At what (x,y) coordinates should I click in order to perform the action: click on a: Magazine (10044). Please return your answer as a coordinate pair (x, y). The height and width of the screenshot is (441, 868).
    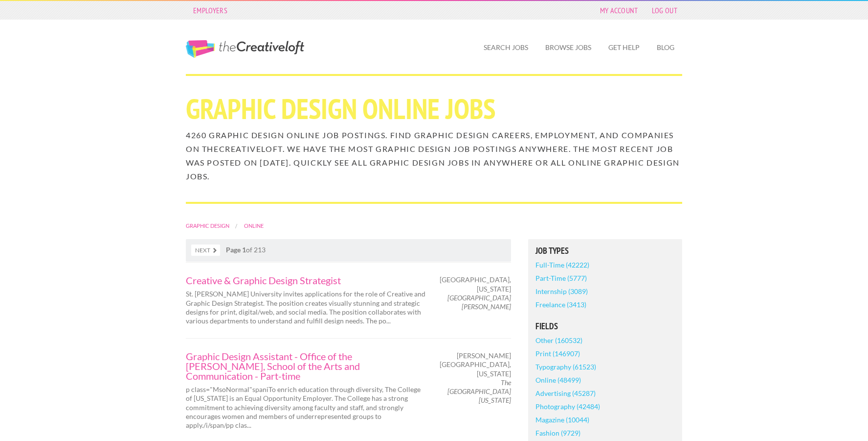
    Looking at the image, I should click on (562, 419).